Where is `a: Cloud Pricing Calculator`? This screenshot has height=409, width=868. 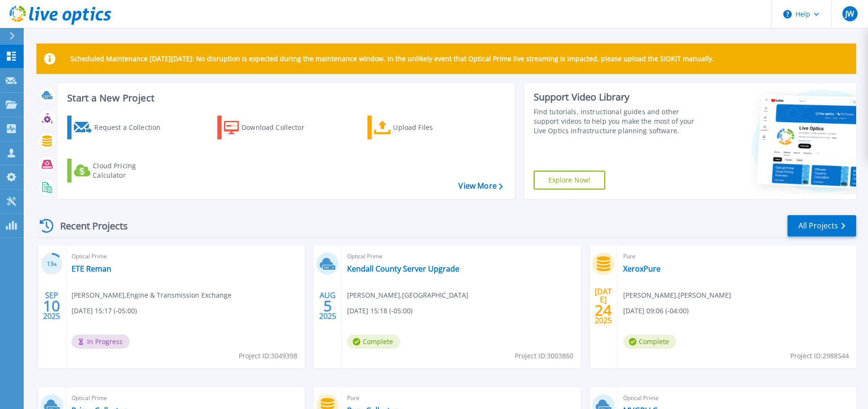 a: Cloud Pricing Calculator is located at coordinates (120, 171).